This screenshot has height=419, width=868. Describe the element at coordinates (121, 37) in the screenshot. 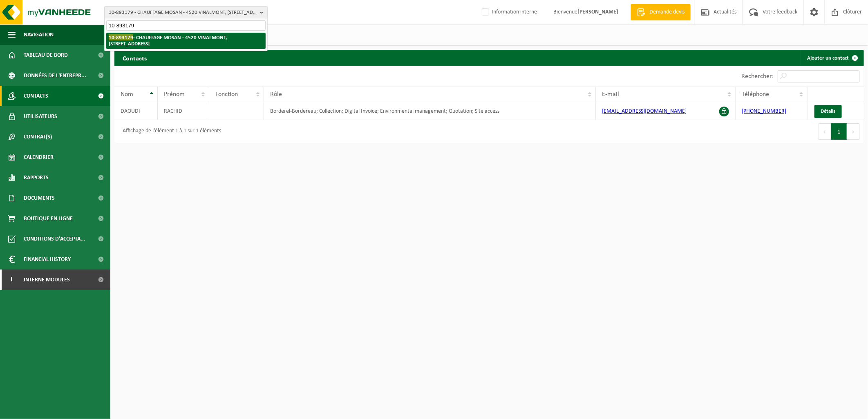

I see `span: 10-893179` at that location.